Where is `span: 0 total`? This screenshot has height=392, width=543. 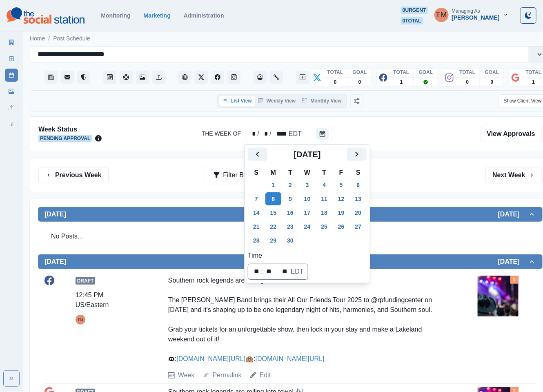 span: 0 total is located at coordinates (412, 21).